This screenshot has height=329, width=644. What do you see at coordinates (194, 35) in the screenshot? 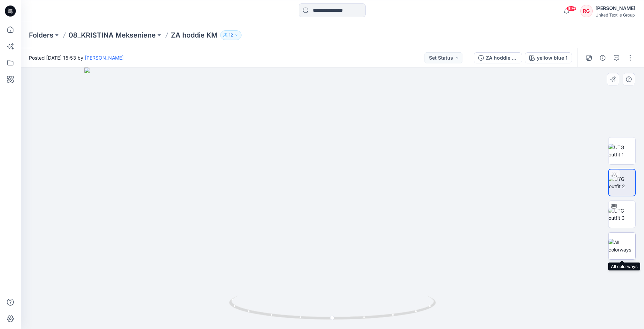
I see `p: ZA hoddie KM` at bounding box center [194, 35].